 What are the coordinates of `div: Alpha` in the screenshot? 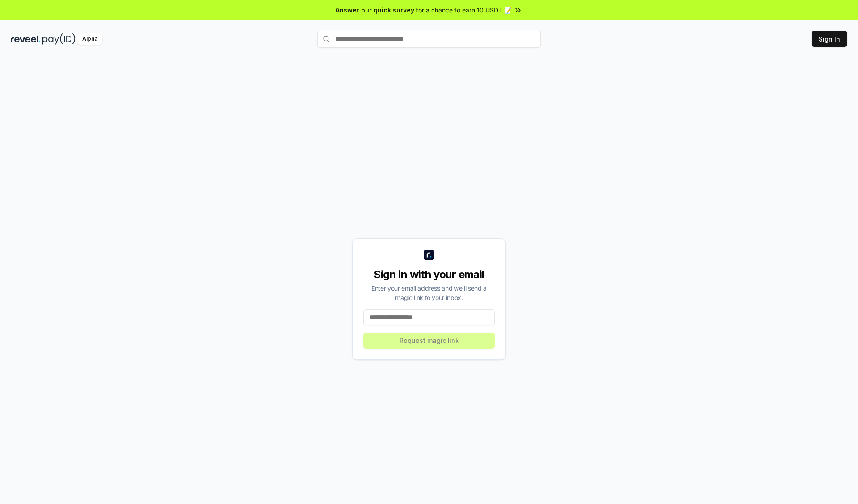 It's located at (89, 39).